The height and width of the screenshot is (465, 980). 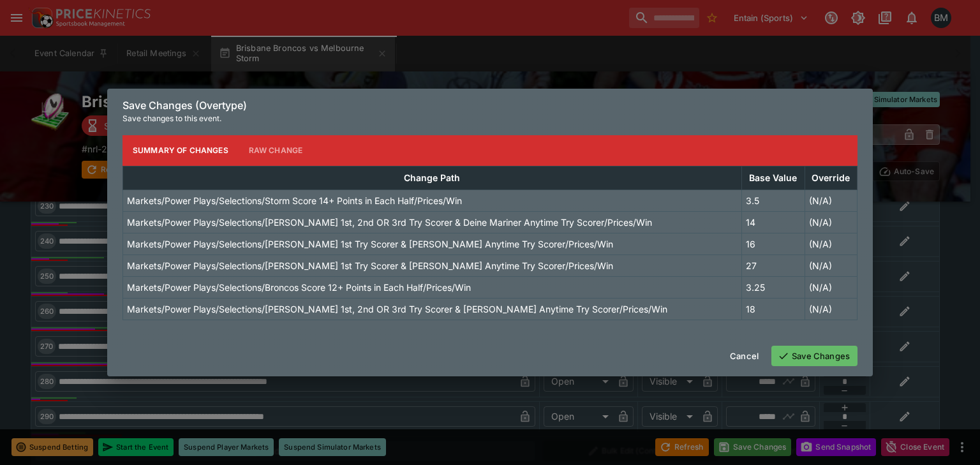 I want to click on th: Override, so click(x=831, y=177).